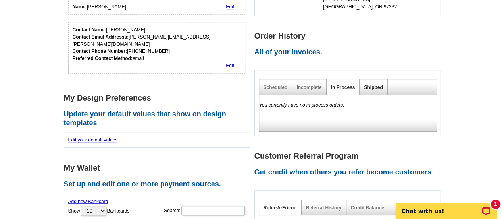 The height and width of the screenshot is (219, 502). What do you see at coordinates (93, 140) in the screenshot?
I see `a: Edit your default values` at bounding box center [93, 140].